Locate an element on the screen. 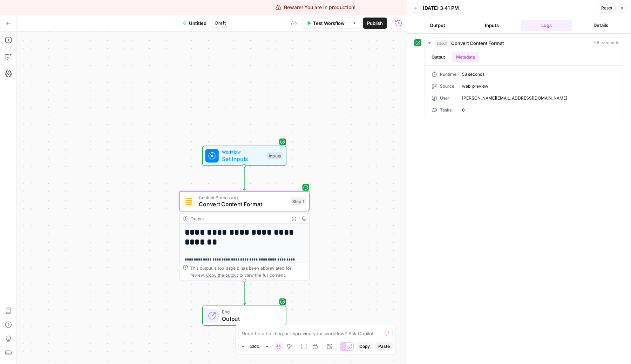  g: Edge from start to step_1 is located at coordinates (244, 178).